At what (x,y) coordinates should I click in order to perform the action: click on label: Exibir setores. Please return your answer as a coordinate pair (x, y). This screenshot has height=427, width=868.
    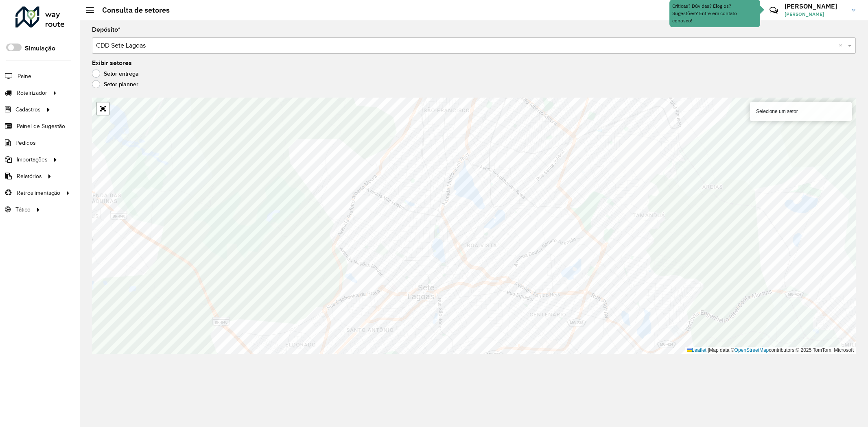
    Looking at the image, I should click on (112, 63).